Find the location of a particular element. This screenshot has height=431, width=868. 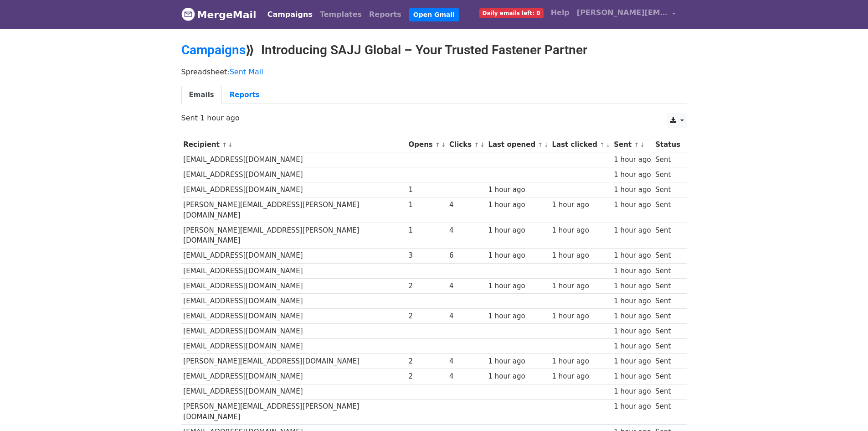

a: Templates is located at coordinates (341, 14).